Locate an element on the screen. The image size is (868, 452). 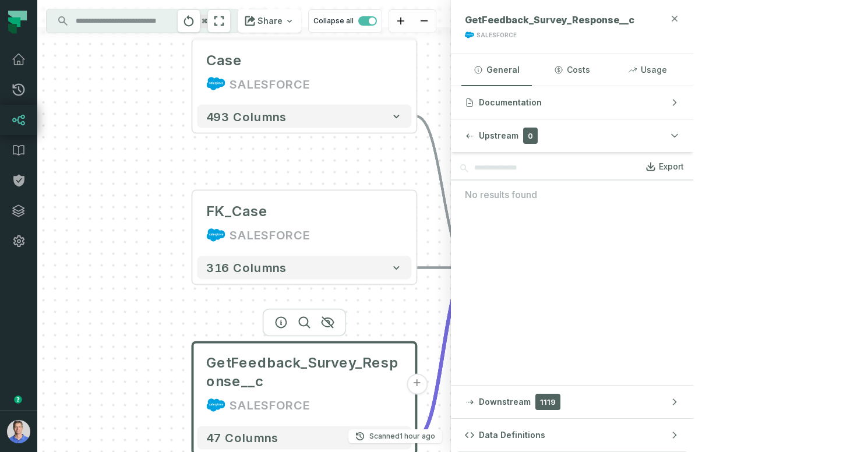
span: No results found is located at coordinates (572, 194).